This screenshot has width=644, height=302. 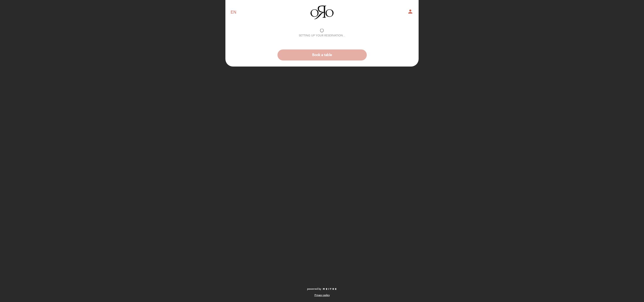 What do you see at coordinates (322, 289) in the screenshot?
I see `a: powered by` at bounding box center [322, 289].